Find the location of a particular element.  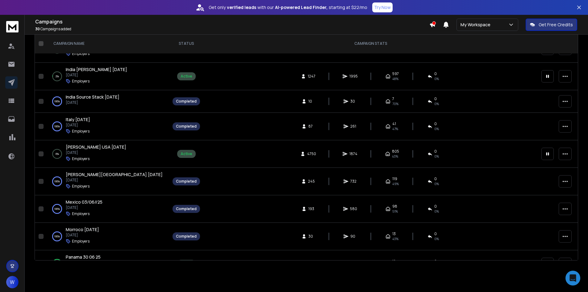

span: 261 is located at coordinates (354, 126).